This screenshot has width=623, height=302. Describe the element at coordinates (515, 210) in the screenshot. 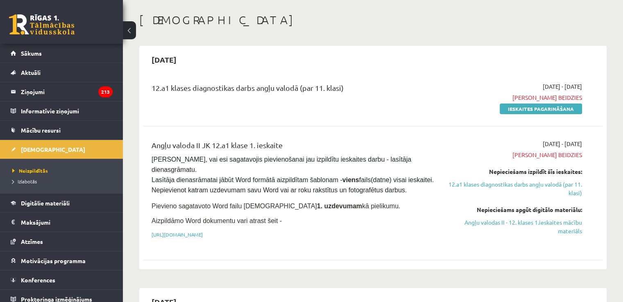

I see `div: Nepieciešams apgūt digitālo materiālu:` at that location.